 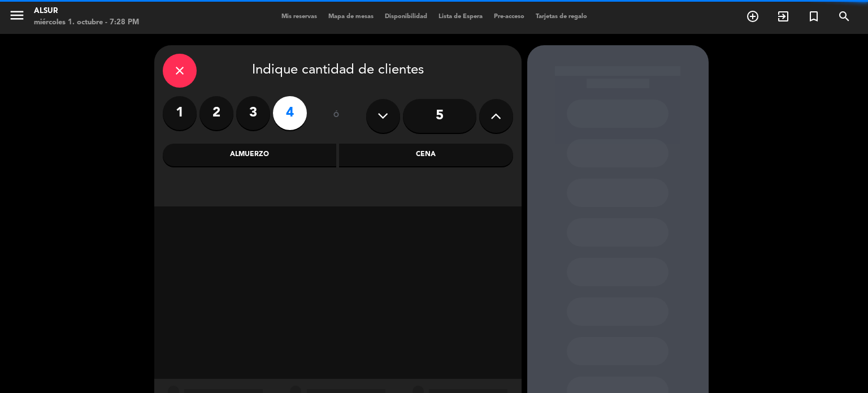 What do you see at coordinates (814, 16) in the screenshot?
I see `i: turned_in_not` at bounding box center [814, 16].